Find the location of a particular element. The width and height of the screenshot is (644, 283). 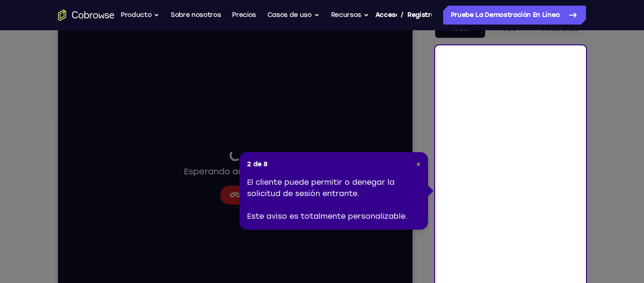

font: Casos de uso is located at coordinates (290, 15).